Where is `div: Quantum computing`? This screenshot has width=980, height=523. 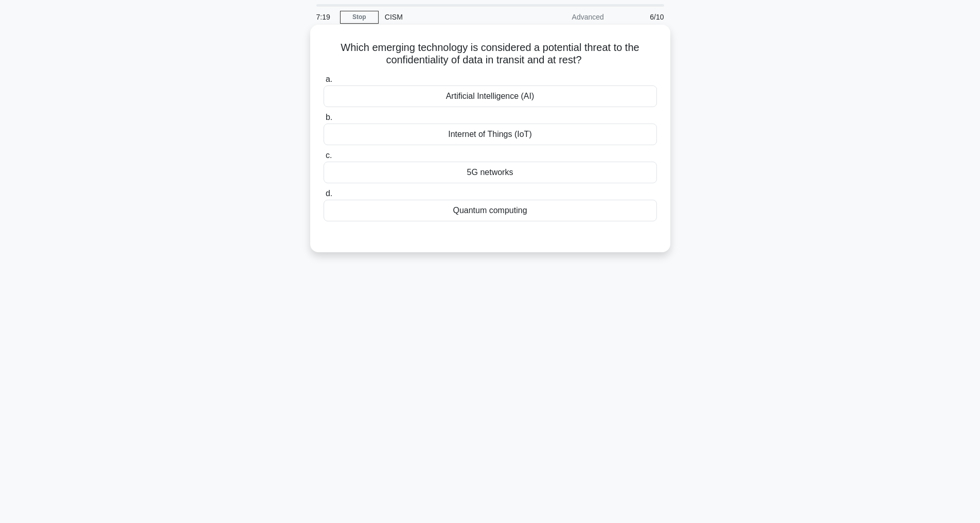 div: Quantum computing is located at coordinates (490, 210).